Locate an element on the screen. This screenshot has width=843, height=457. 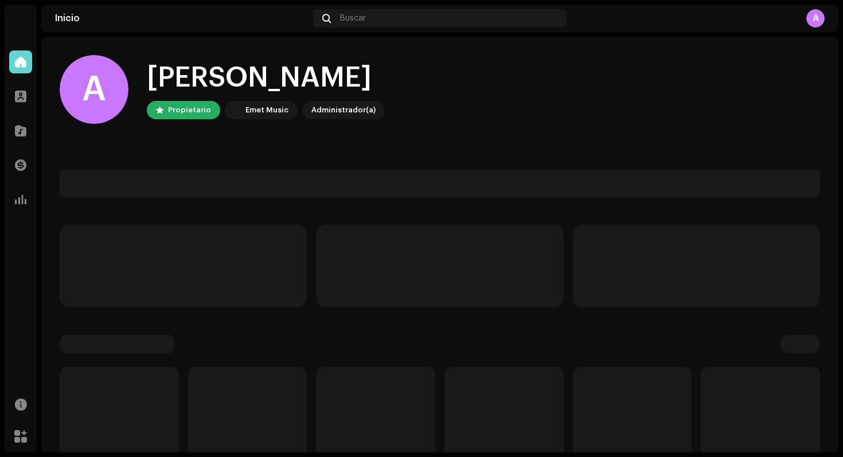
div: Propietario is located at coordinates (189, 110).